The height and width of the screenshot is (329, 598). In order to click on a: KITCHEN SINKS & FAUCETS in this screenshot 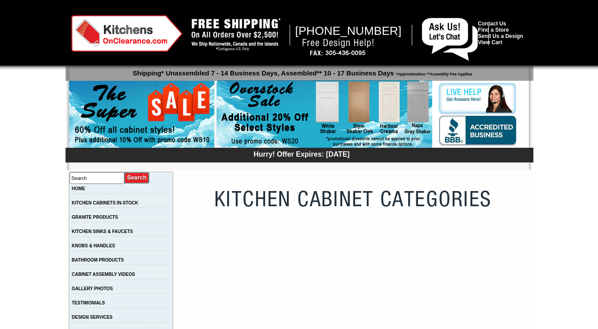, I will do `click(102, 231)`.